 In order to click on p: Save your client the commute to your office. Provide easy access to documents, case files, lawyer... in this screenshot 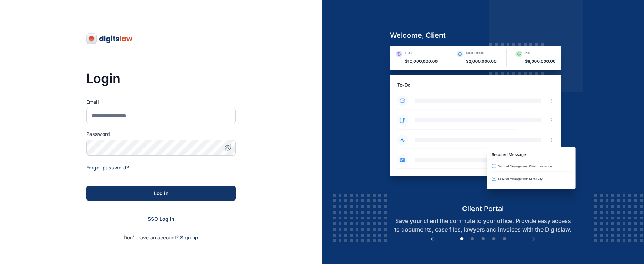, I will do `click(483, 225)`.